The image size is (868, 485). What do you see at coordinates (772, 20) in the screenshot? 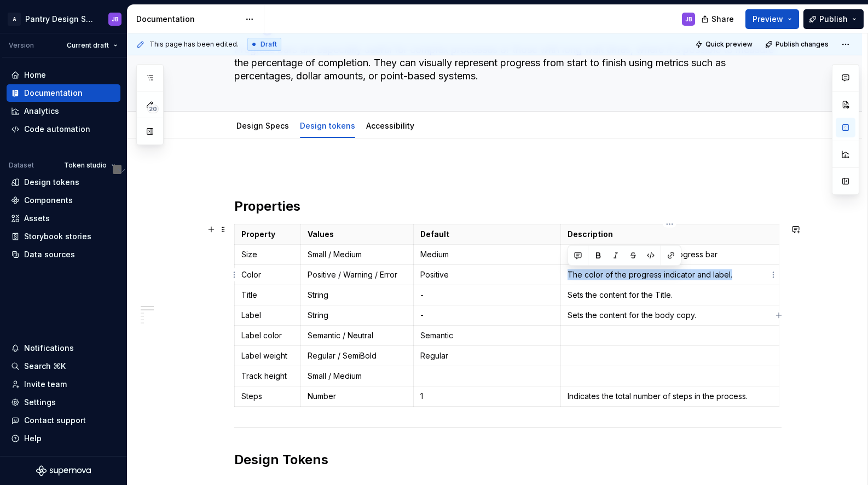
I see `button: Preview` at bounding box center [772, 20].